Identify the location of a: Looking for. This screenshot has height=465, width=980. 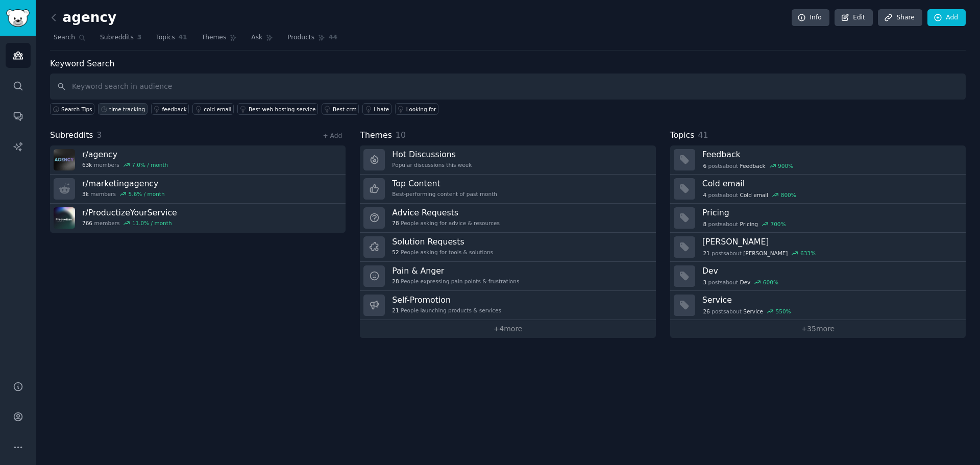
(416, 108).